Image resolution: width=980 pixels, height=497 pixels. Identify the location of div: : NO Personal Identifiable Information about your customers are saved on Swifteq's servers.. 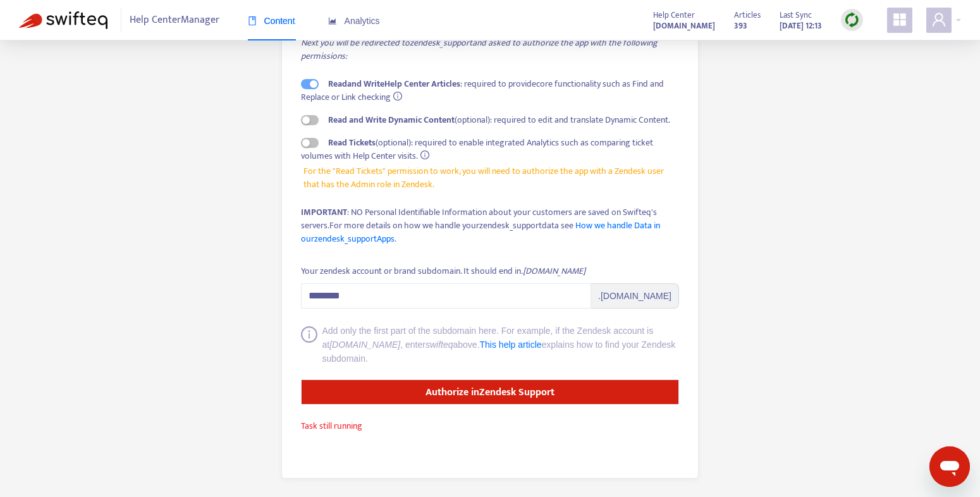
(490, 225).